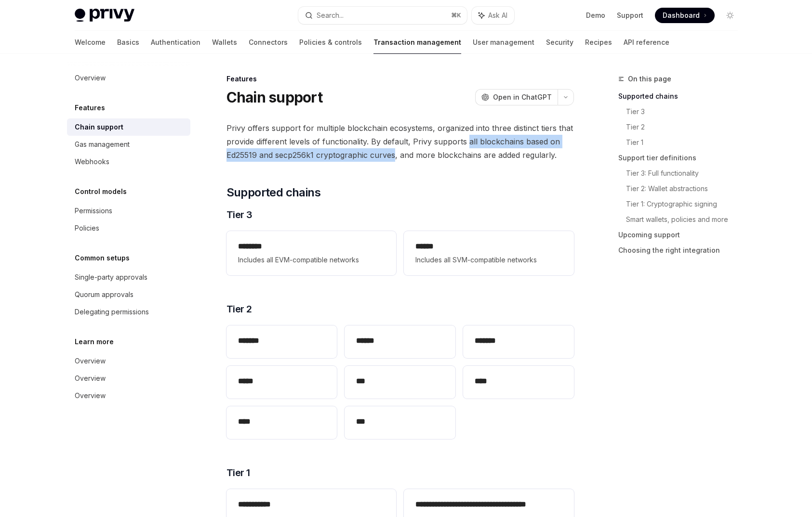 This screenshot has height=517, width=812. Describe the element at coordinates (489, 260) in the screenshot. I see `span: Includes all SVM-compatible networks` at that location.